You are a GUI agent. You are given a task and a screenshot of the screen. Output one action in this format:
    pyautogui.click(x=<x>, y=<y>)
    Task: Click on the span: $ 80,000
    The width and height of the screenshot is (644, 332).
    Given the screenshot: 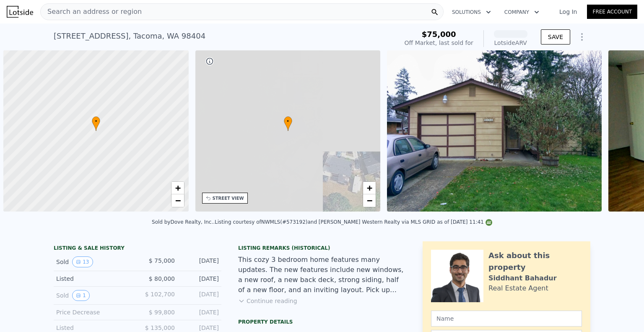 What is the action you would take?
    pyautogui.click(x=162, y=278)
    